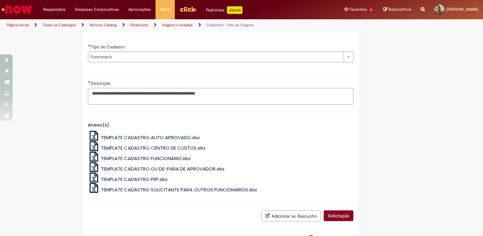 Image resolution: width=483 pixels, height=236 pixels. I want to click on ul: Trilhas de página, so click(161, 25).